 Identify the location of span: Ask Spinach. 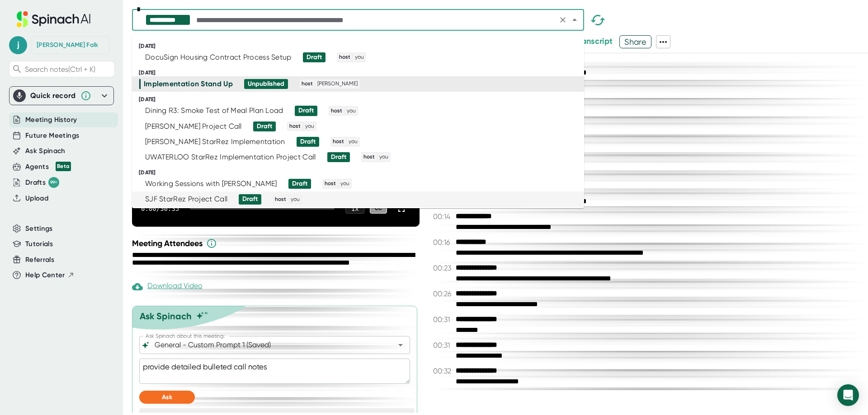
(45, 151).